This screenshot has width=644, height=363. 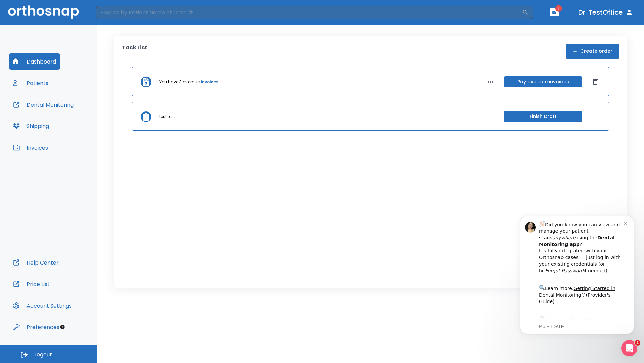 What do you see at coordinates (31, 283) in the screenshot?
I see `a: Price List` at bounding box center [31, 283].